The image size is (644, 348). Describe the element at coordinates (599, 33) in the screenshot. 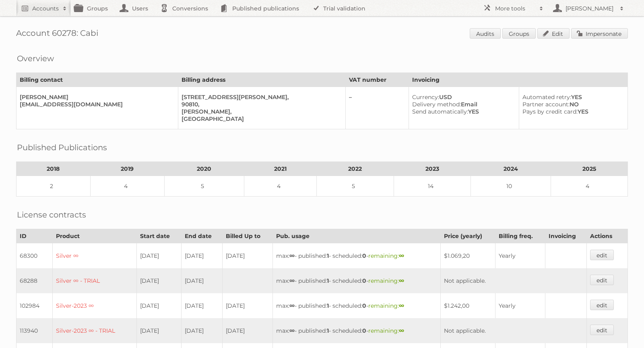

I see `a: Impersonate` at that location.